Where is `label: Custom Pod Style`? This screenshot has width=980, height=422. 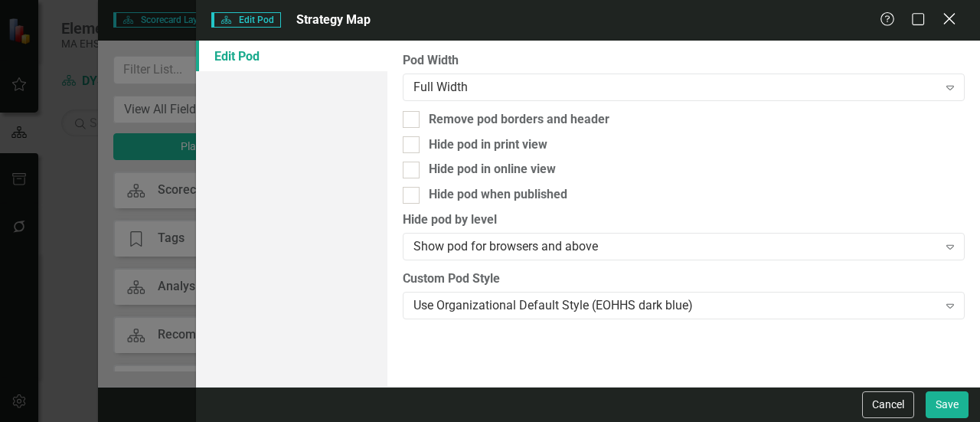
label: Custom Pod Style is located at coordinates (684, 278).